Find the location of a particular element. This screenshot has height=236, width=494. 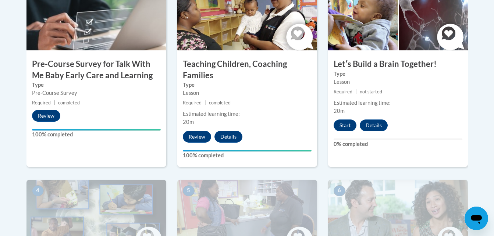

h3: Letʹs Build a Brain Together! is located at coordinates (398, 64).